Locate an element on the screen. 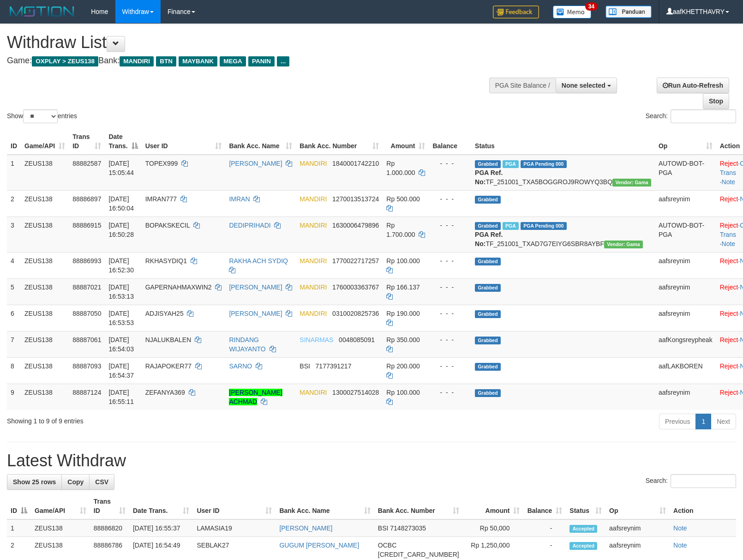 The height and width of the screenshot is (560, 743). th: Balance: activate to sort column ascending is located at coordinates (545, 506).